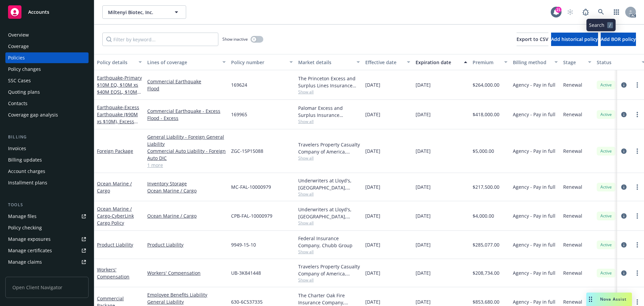 This screenshot has width=644, height=306. What do you see at coordinates (47, 262) in the screenshot?
I see `a: Manage claims` at bounding box center [47, 262].